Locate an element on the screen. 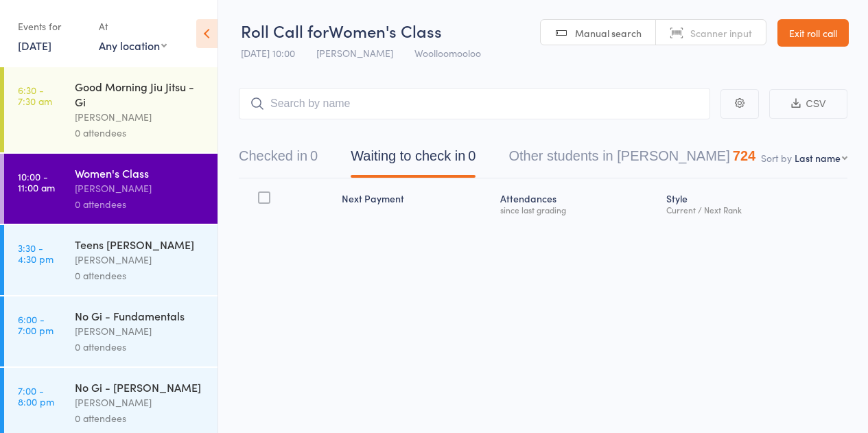  a: Exit roll call is located at coordinates (814, 33).